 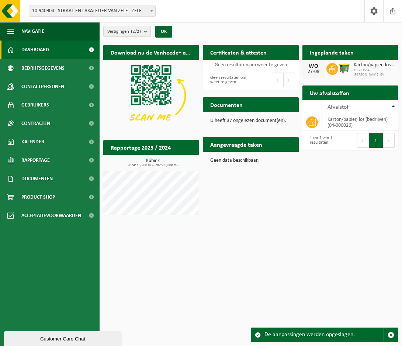 What do you see at coordinates (153, 163) in the screenshot?
I see `h3: Kubiek` at bounding box center [153, 163].